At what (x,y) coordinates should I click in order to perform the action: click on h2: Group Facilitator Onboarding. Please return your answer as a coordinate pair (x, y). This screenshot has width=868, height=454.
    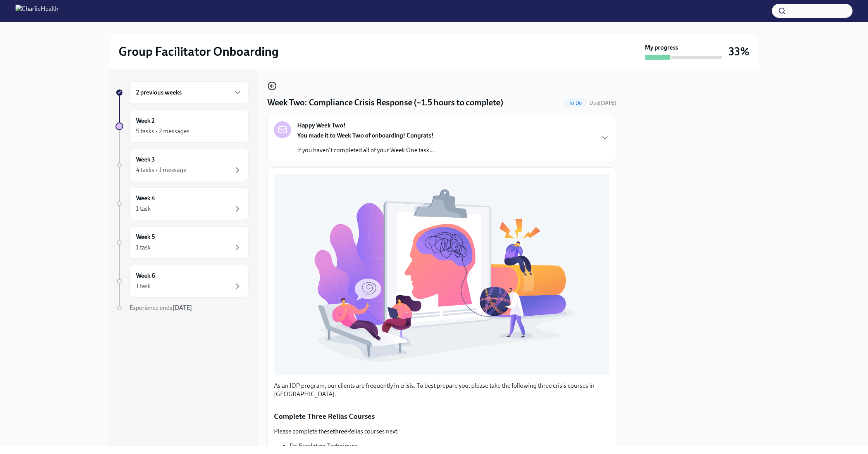
    Looking at the image, I should click on (198, 51).